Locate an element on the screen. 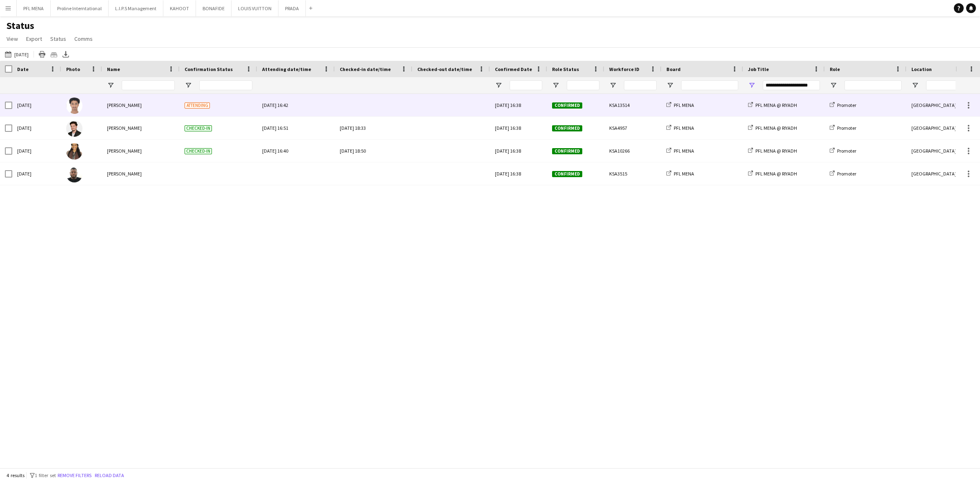 This screenshot has width=980, height=482. span: Role is located at coordinates (835, 69).